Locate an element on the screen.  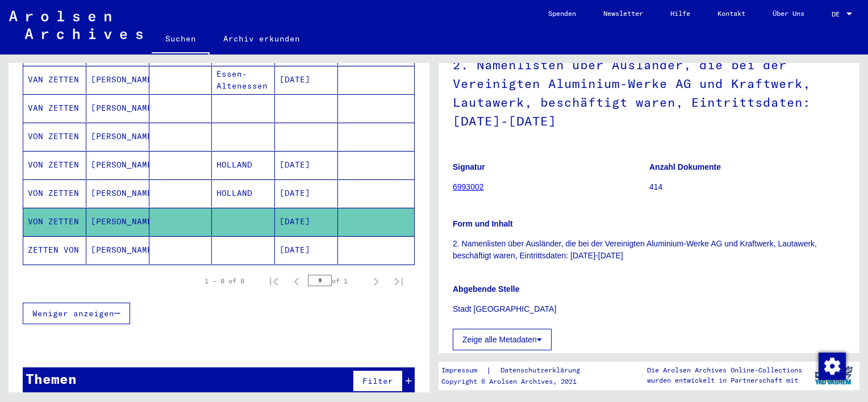
p: 2. Namenlisten über Ausländer, die bei der Vereinigten Aluminium-Werke AG und Kraftwerk, Lautawer... is located at coordinates (649, 250).